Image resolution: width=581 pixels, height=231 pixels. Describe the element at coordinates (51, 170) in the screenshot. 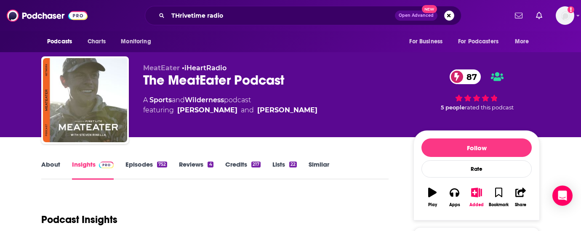

I see `a: About` at that location.